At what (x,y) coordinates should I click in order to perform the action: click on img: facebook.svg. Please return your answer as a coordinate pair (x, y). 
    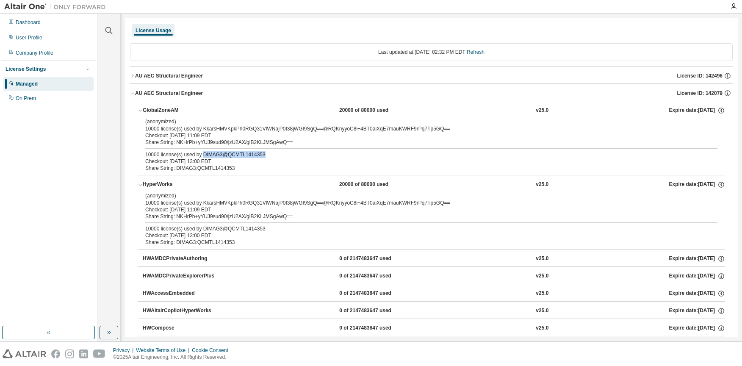
    Looking at the image, I should click on (55, 354).